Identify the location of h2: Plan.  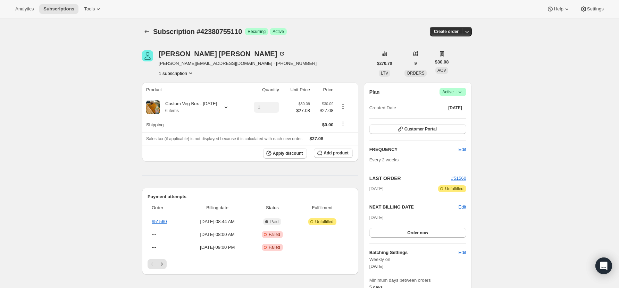
(375, 92).